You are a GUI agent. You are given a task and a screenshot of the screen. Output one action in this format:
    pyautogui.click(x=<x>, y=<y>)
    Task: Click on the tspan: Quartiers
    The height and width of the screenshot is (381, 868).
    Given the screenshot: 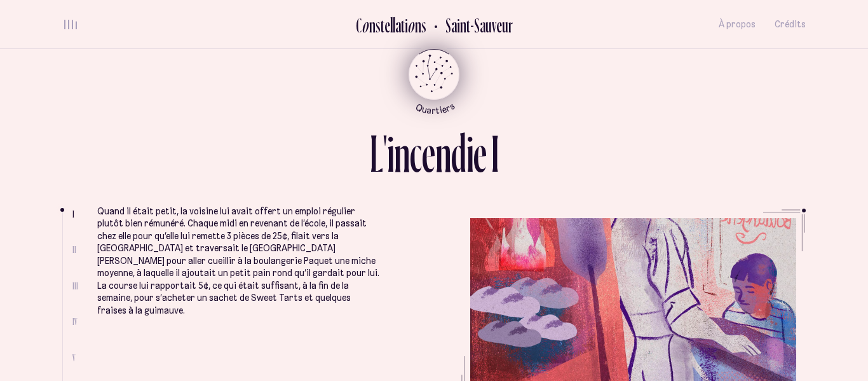 What is the action you would take?
    pyautogui.click(x=435, y=107)
    